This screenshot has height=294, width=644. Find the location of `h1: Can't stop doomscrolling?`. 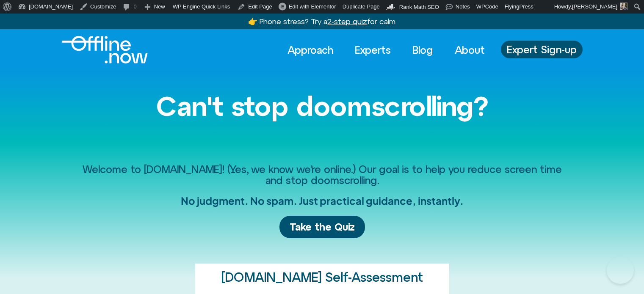

h1: Can't stop doomscrolling? is located at coordinates (322, 106).